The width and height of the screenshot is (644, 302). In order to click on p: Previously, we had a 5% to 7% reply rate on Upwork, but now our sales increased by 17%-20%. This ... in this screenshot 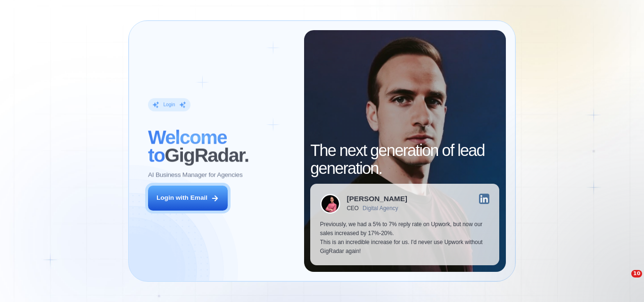, I will do `click(405, 238)`.